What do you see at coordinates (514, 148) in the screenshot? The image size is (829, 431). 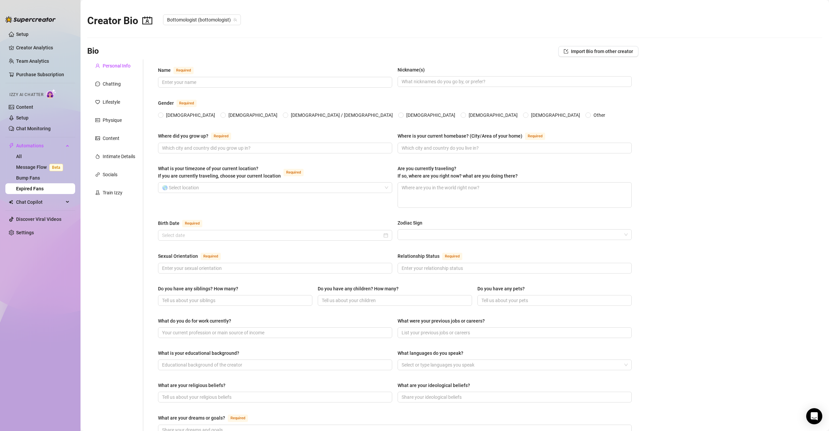 I see `input: Where is your current homebase? (City/Area of your home)` at bounding box center [514, 148].